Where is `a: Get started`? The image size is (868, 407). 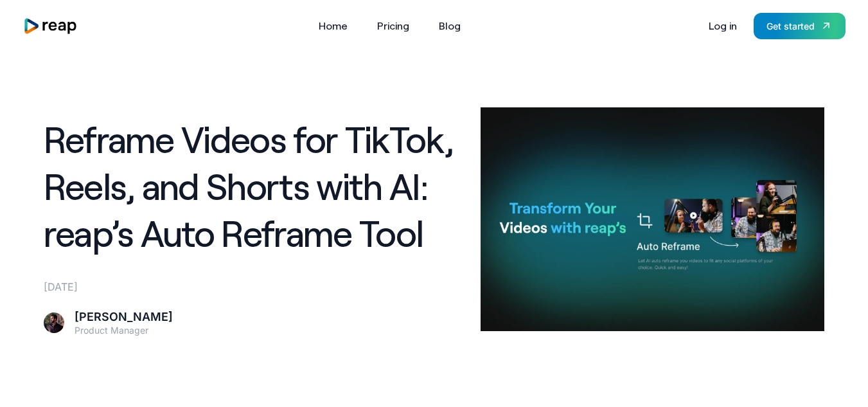 a: Get started is located at coordinates (799, 25).